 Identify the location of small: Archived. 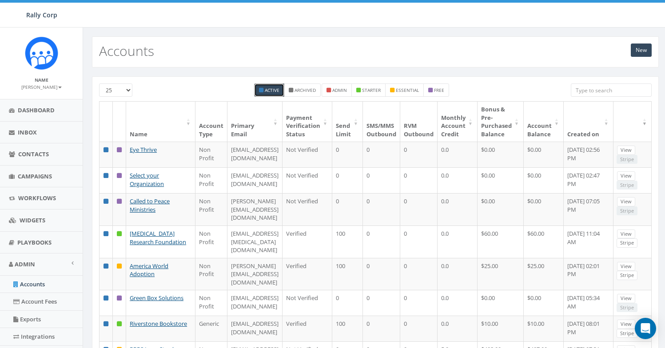
(305, 90).